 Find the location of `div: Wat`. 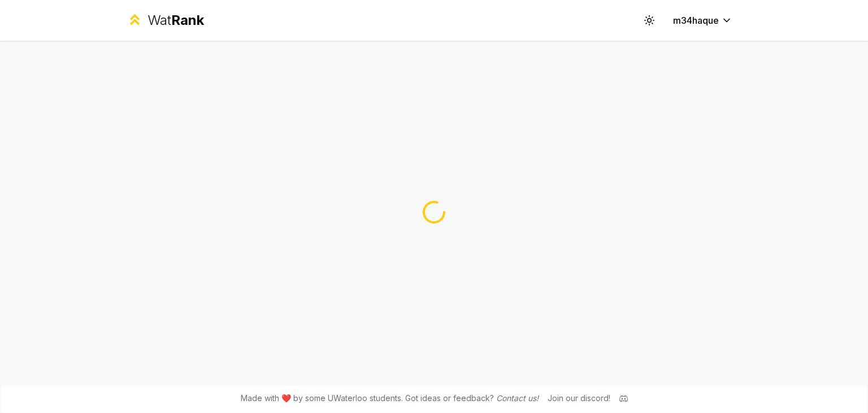

div: Wat is located at coordinates (175, 20).